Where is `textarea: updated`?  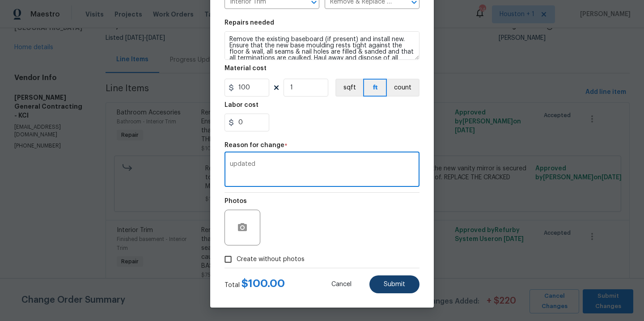
textarea: updated is located at coordinates (322, 170).